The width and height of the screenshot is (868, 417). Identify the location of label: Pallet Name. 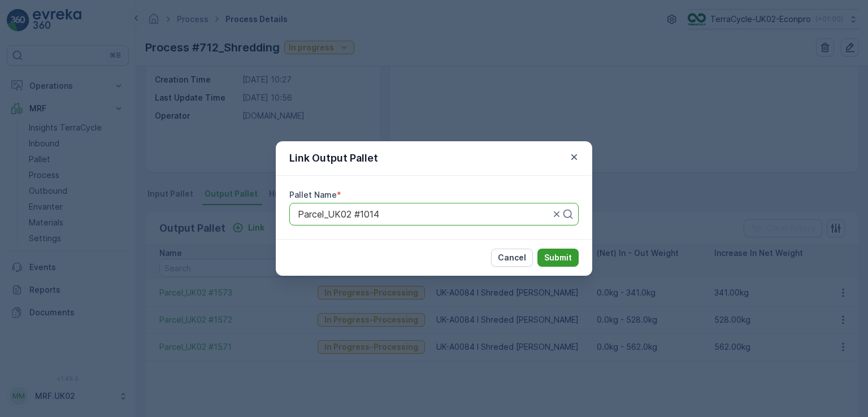
(313, 195).